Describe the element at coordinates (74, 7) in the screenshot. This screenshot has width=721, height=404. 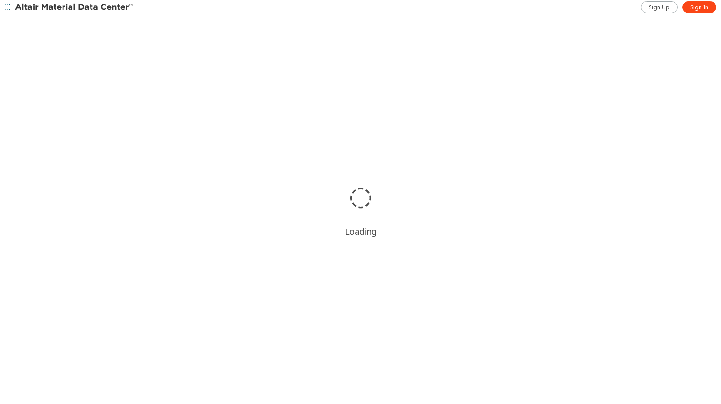
I see `img: Altair Material Data Center` at that location.